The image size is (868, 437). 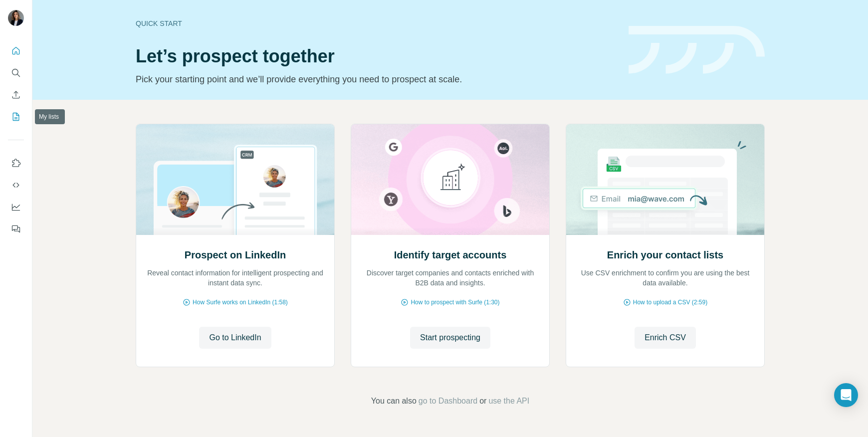 I want to click on img: Avatar, so click(x=16, y=18).